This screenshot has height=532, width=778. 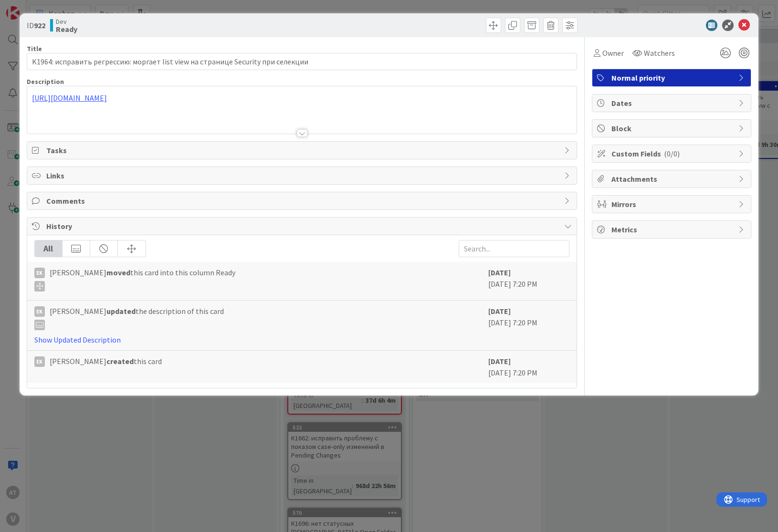 I want to click on span: Links, so click(x=303, y=176).